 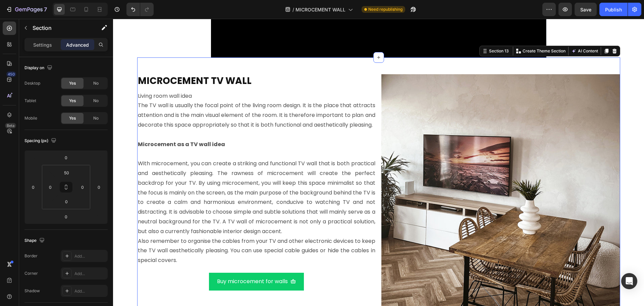 I want to click on span: MICROCEMENT WALL, so click(x=321, y=9).